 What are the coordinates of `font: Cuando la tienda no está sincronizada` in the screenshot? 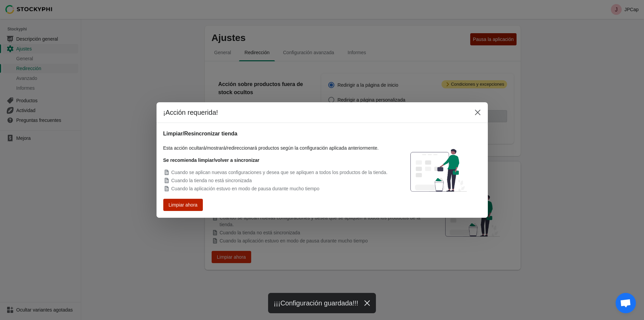 It's located at (212, 181).